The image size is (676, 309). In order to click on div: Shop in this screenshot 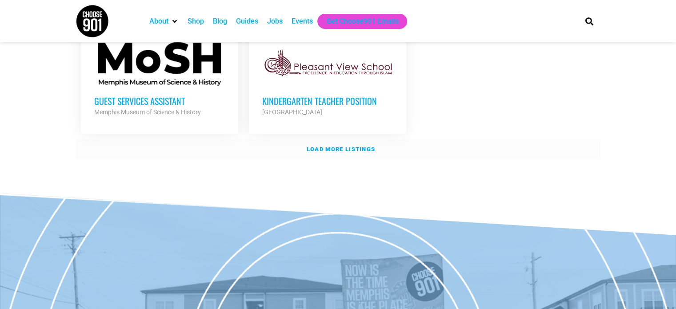, I will do `click(196, 21)`.